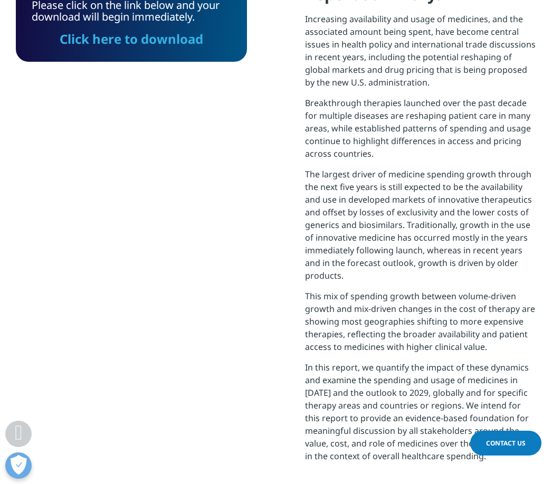 The width and height of the screenshot is (552, 484). What do you see at coordinates (420, 415) in the screenshot?
I see `p: In this report, we quantify the impact of these dynamics and examine the spending and usage of me...` at bounding box center [420, 415].